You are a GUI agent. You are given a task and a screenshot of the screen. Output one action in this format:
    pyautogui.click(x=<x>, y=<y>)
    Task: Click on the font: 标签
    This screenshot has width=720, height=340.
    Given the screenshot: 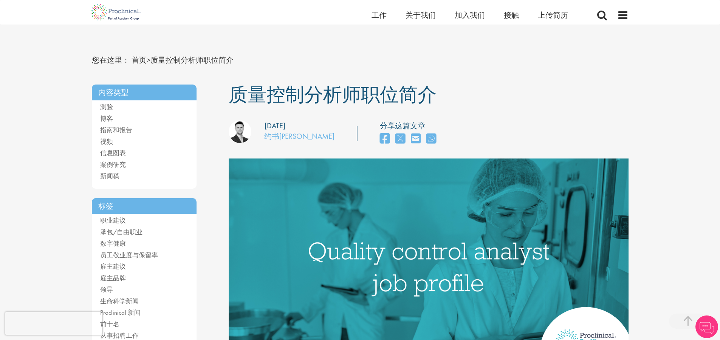 What is the action you would take?
    pyautogui.click(x=106, y=206)
    